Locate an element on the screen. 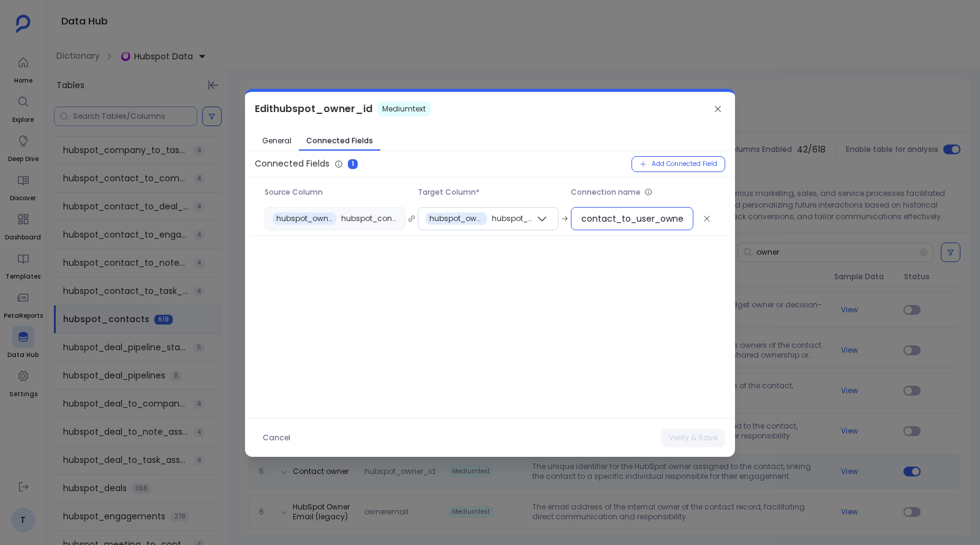 The width and height of the screenshot is (980, 545). span: hubspot_contacts is located at coordinates (369, 219).